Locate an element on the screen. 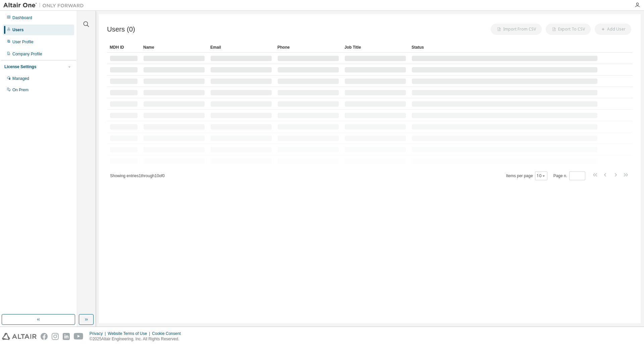 This screenshot has height=346, width=644. img: youtube.svg is located at coordinates (79, 336).